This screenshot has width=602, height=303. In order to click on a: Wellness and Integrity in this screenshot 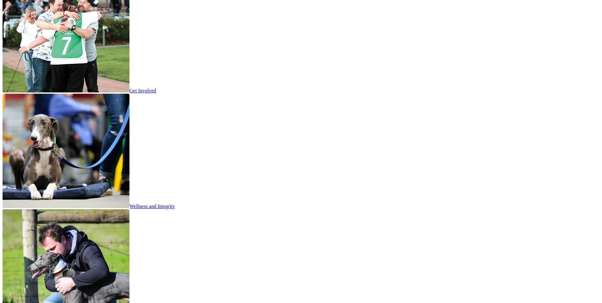, I will do `click(89, 206)`.